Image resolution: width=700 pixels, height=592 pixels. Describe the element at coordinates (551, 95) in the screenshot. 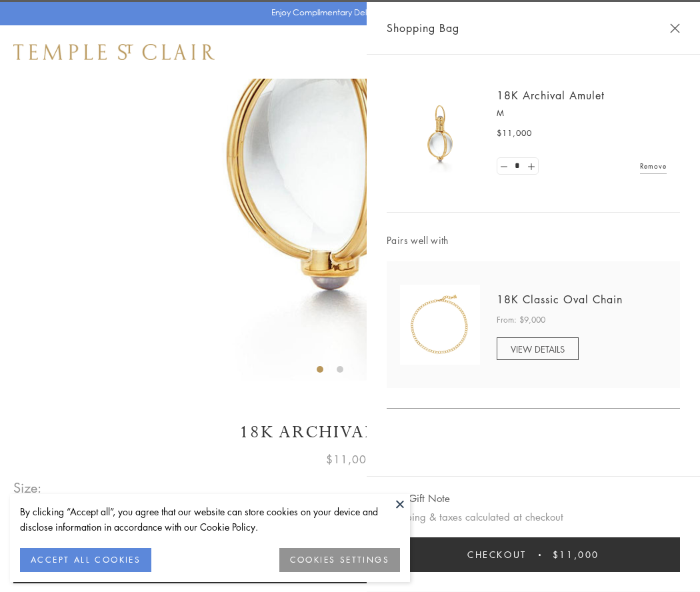

I see `a: 18K Archival Amulet` at that location.